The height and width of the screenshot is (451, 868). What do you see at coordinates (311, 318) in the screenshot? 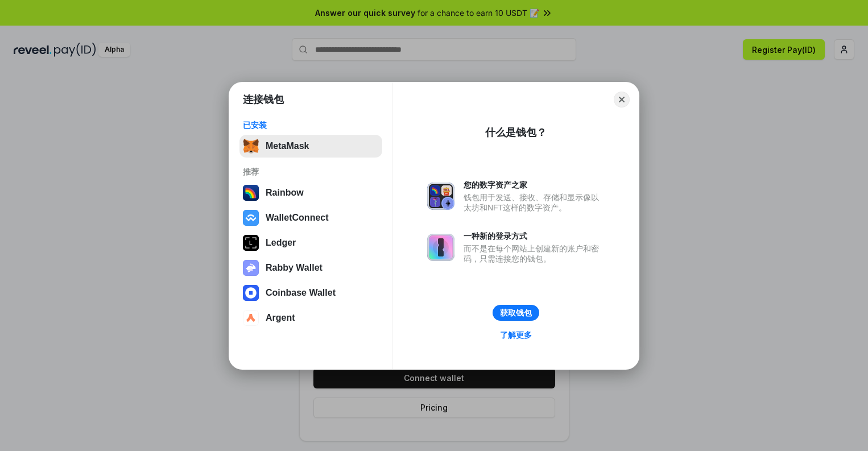
I see `button: Argent` at bounding box center [311, 318].